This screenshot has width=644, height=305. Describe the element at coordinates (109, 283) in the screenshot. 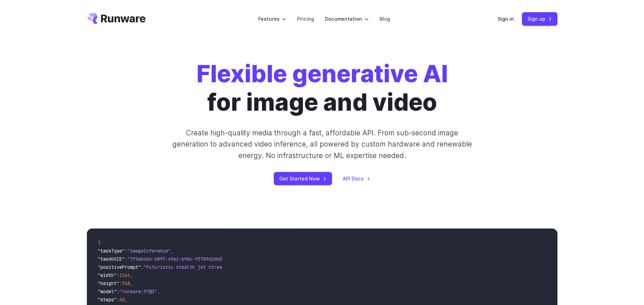

I see `span: "height"` at that location.